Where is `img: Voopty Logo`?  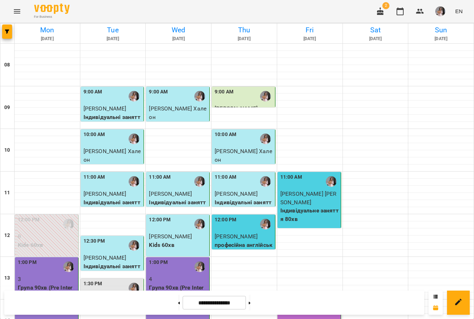
img: Voopty Logo is located at coordinates (52, 9).